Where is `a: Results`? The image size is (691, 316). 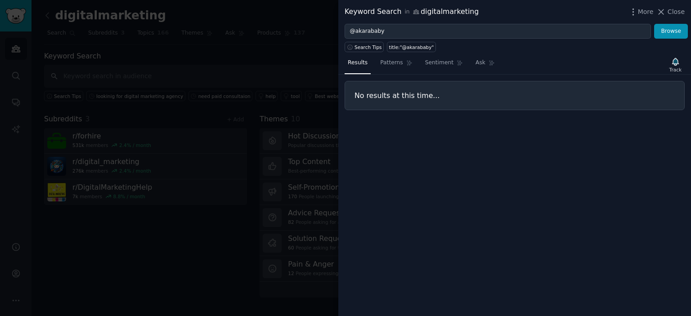
a: Results is located at coordinates (358, 65).